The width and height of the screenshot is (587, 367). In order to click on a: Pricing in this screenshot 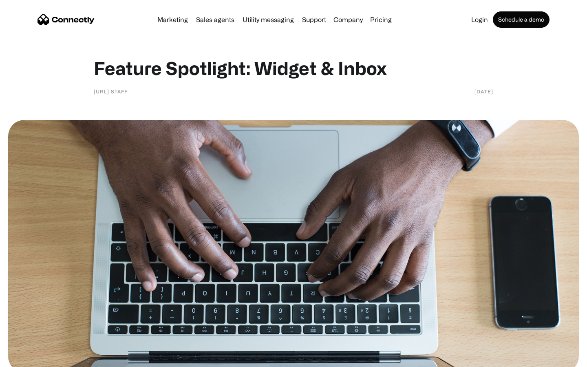, I will do `click(380, 20)`.